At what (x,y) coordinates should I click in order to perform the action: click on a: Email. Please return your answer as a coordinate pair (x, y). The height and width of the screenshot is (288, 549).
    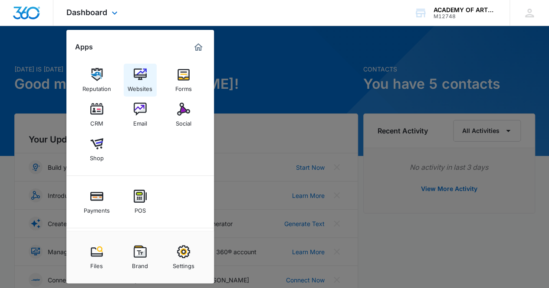
    Looking at the image, I should click on (140, 115).